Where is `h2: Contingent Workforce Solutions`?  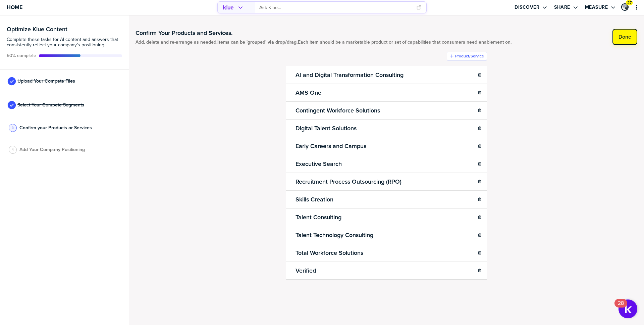 h2: Contingent Workforce Solutions is located at coordinates (338, 110).